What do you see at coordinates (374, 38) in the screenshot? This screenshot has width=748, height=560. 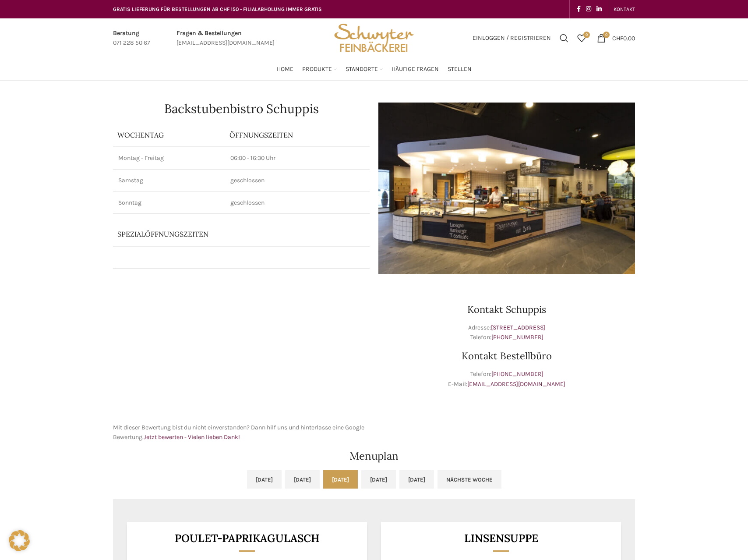 I see `img: Bäckerei Schwyter` at bounding box center [374, 38].